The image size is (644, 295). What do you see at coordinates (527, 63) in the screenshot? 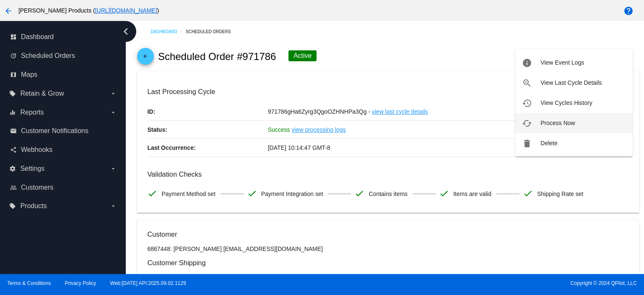
I see `mat-icon: info` at bounding box center [527, 63].